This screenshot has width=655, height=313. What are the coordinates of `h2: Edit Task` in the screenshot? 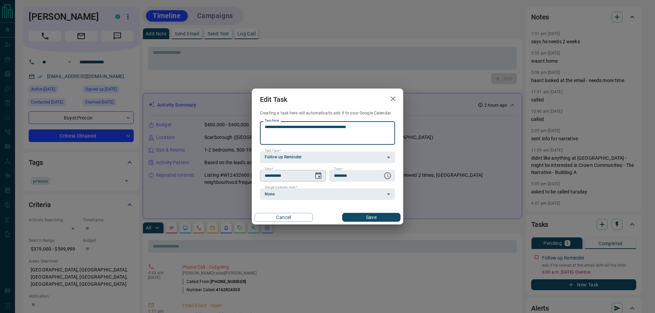 It's located at (274, 100).